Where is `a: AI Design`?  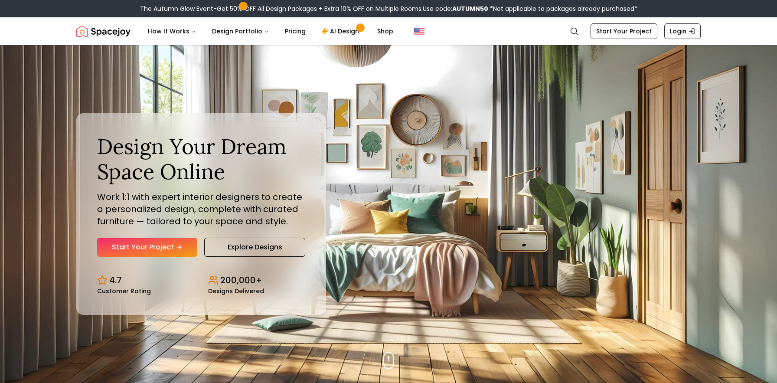
a: AI Design is located at coordinates (341, 31).